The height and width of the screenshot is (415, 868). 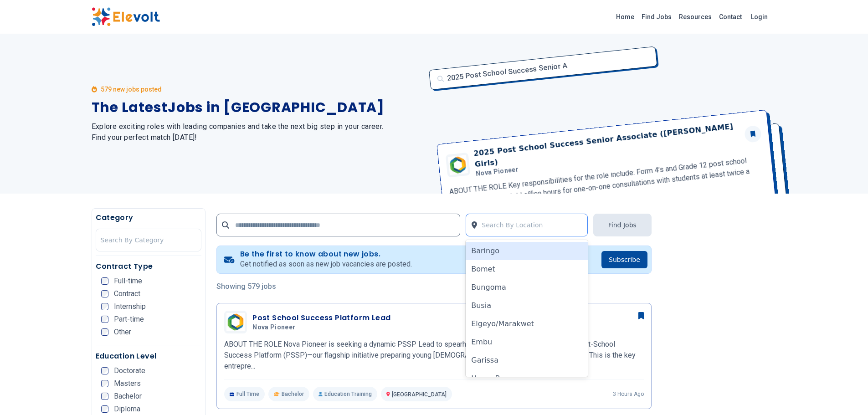 I want to click on span: Contract, so click(x=127, y=294).